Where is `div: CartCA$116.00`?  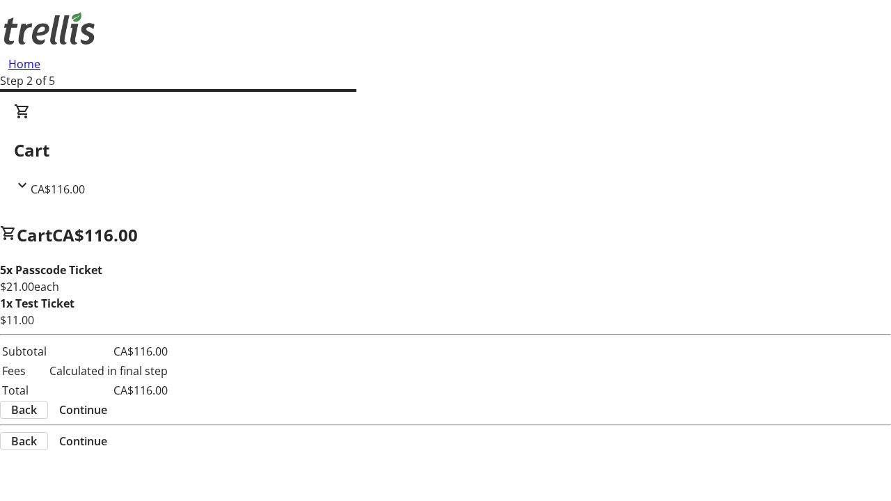
div: CartCA$116.00 is located at coordinates (445, 150).